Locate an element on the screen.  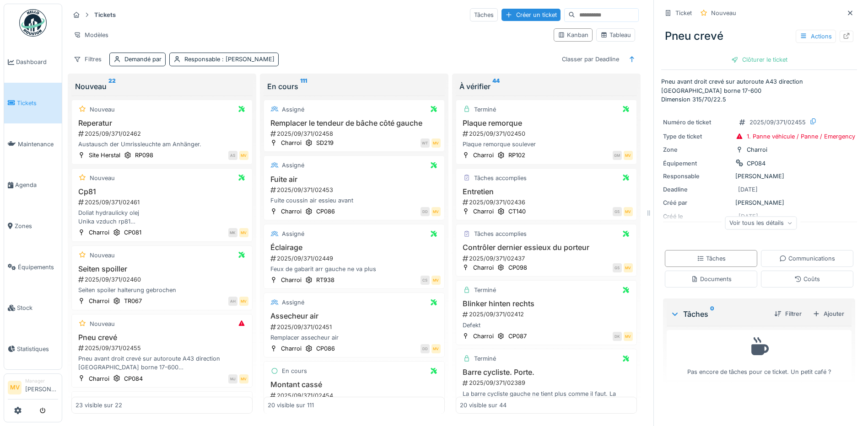
div: Communications is located at coordinates (808, 259).